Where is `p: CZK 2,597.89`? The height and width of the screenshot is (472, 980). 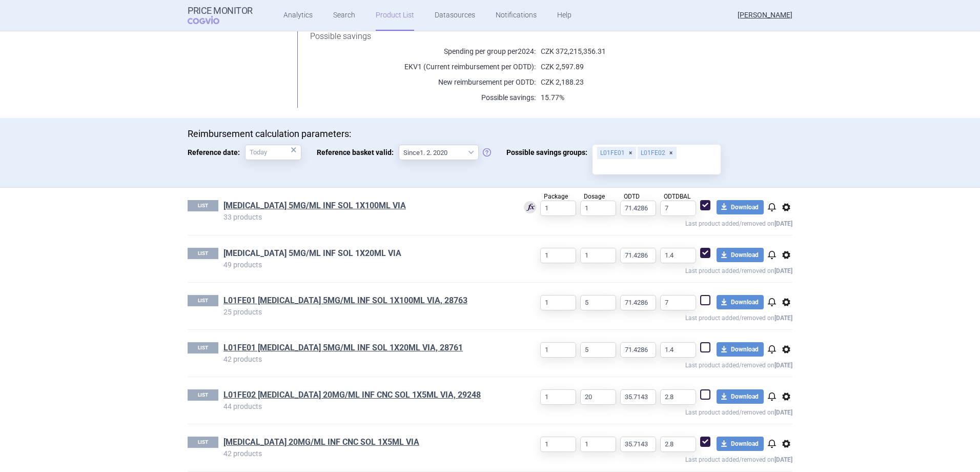
p: CZK 2,597.89 is located at coordinates (651, 66).